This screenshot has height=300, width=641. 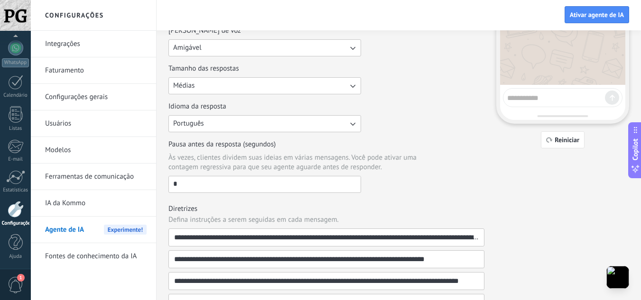 What do you see at coordinates (187, 48) in the screenshot?
I see `span: Amigável` at bounding box center [187, 48].